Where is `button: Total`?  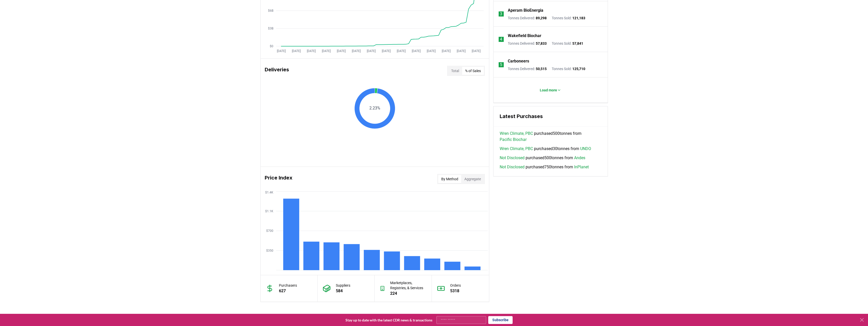 button: Total is located at coordinates (455, 71).